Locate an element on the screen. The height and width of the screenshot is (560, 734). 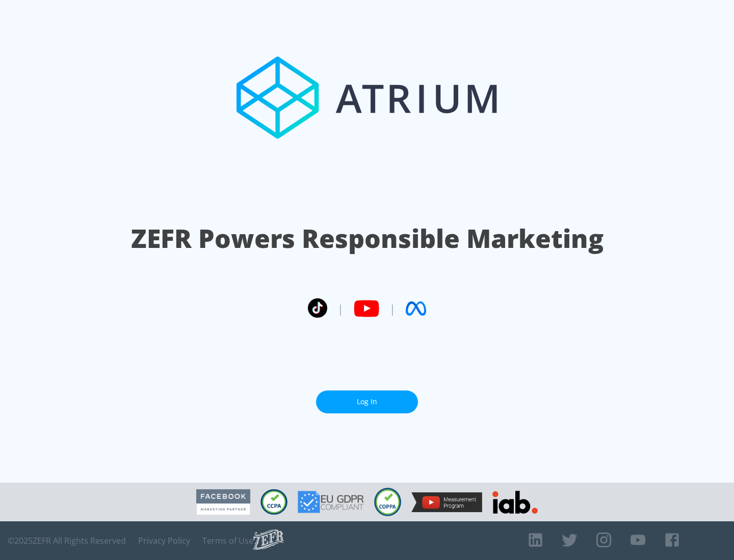
img: GDPR Compliant is located at coordinates (331, 502).